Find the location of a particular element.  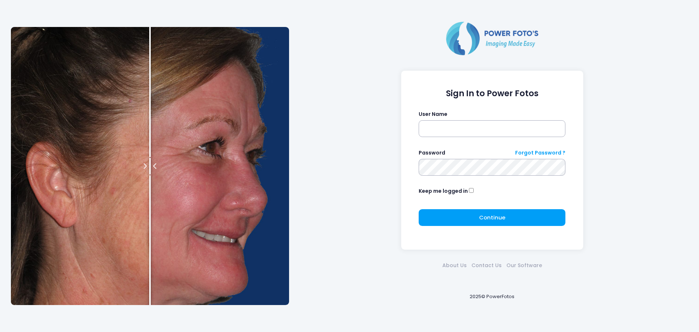

a: About Us is located at coordinates (454, 265).